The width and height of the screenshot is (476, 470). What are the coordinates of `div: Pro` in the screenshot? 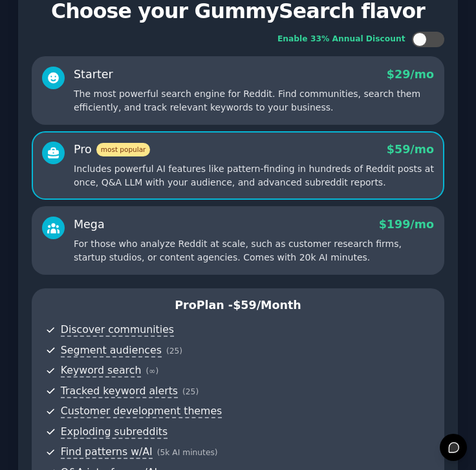 It's located at (112, 150).